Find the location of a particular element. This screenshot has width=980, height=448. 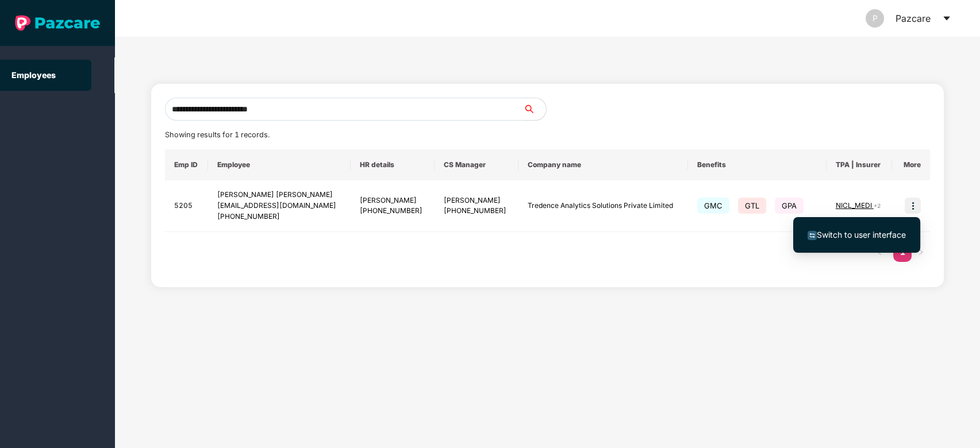

span: NICL_MEDI is located at coordinates (855, 205).